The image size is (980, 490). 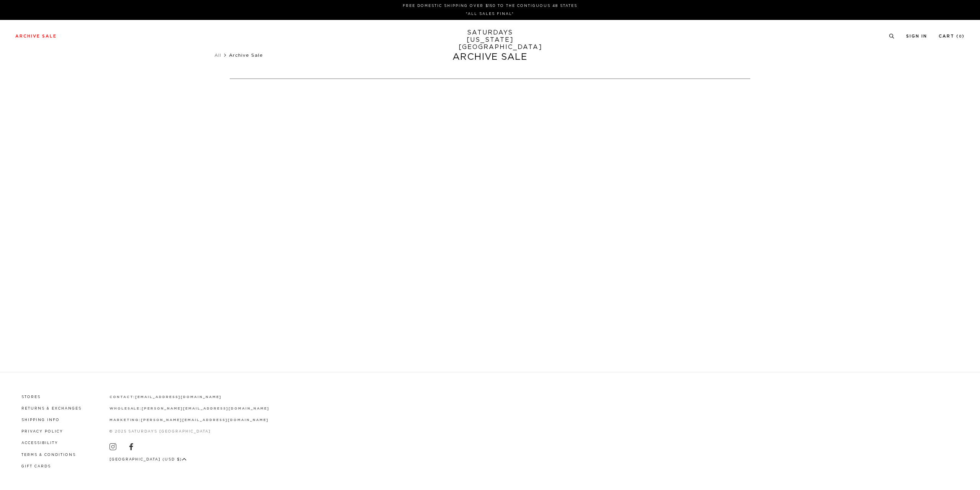 I want to click on a: Terms & Conditions, so click(x=49, y=454).